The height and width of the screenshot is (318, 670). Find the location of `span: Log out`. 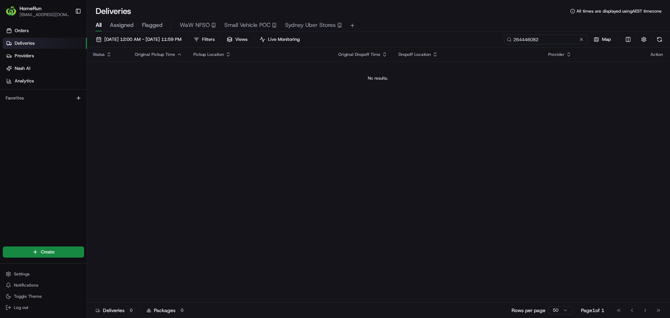

span: Log out is located at coordinates (21, 307).